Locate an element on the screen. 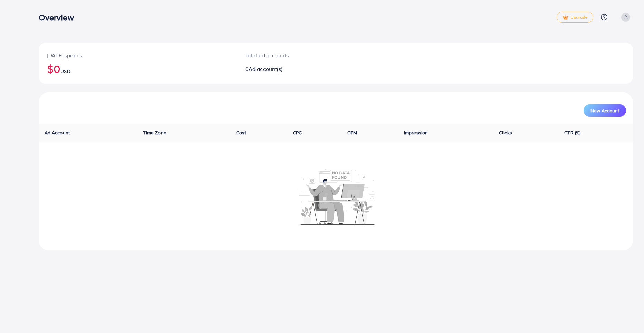 Image resolution: width=644 pixels, height=333 pixels. img: tick is located at coordinates (566, 18).